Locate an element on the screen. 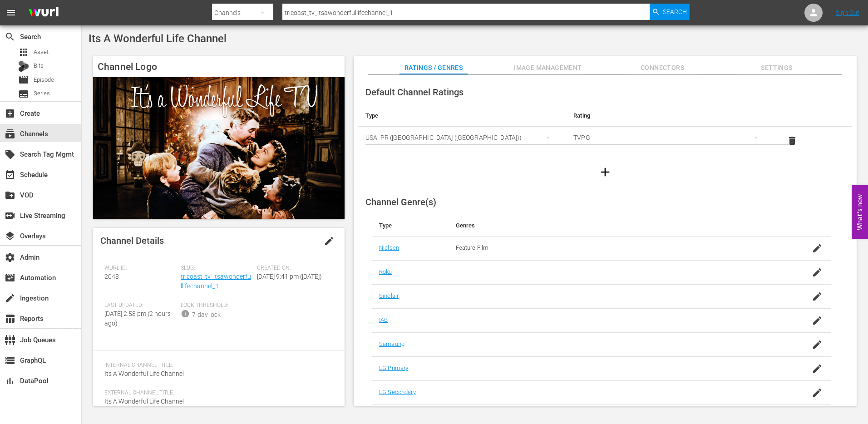  div: Bits is located at coordinates (23, 66).